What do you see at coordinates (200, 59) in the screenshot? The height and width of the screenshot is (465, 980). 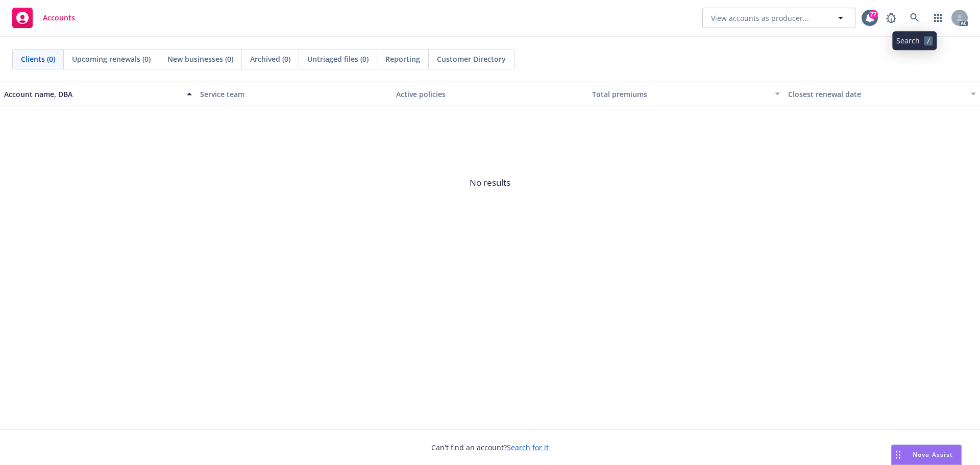 I see `span: New businesses (0)` at bounding box center [200, 59].